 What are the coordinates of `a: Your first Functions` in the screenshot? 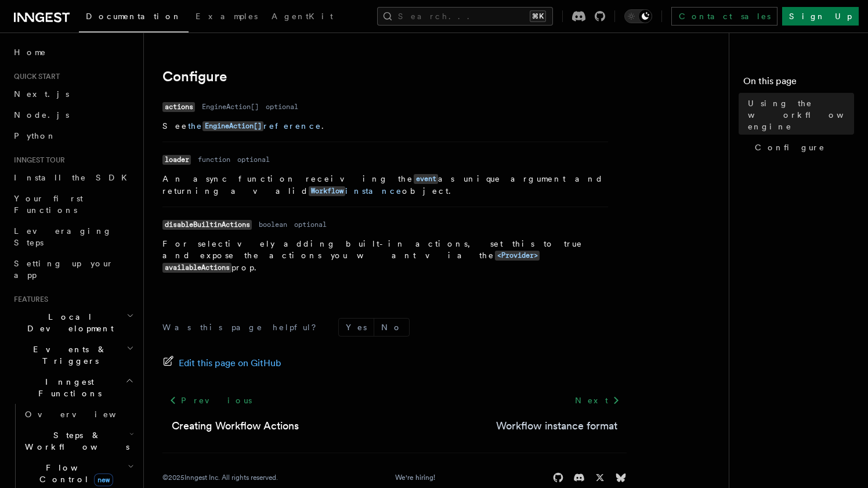 It's located at (72, 204).